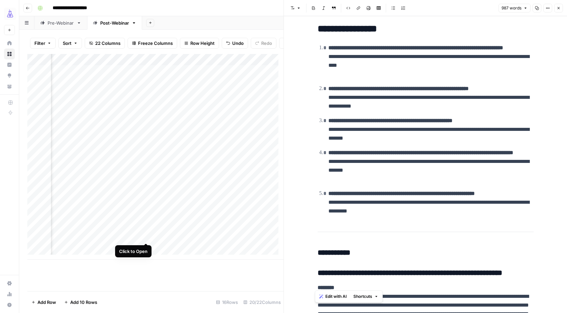 The width and height of the screenshot is (567, 313). I want to click on button: Undo, so click(235, 43).